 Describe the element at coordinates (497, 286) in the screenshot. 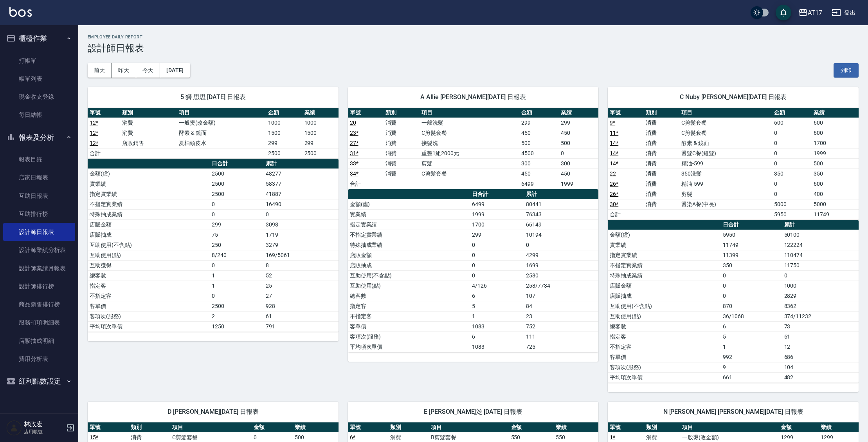

I see `td: 4/126` at that location.